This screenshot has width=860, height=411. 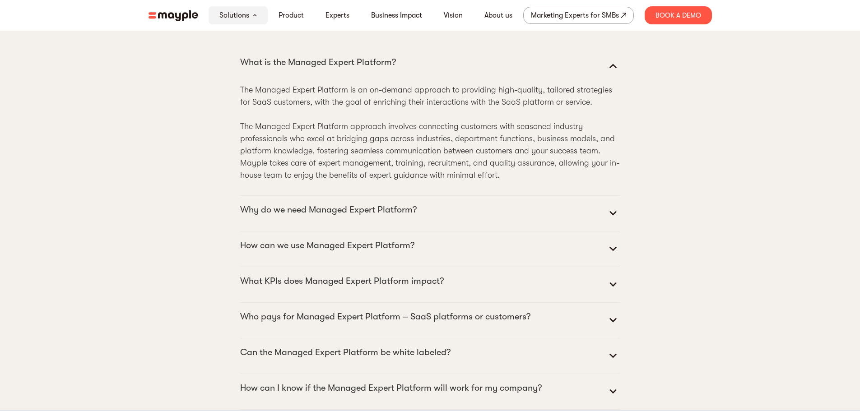 I want to click on a: About us, so click(x=499, y=15).